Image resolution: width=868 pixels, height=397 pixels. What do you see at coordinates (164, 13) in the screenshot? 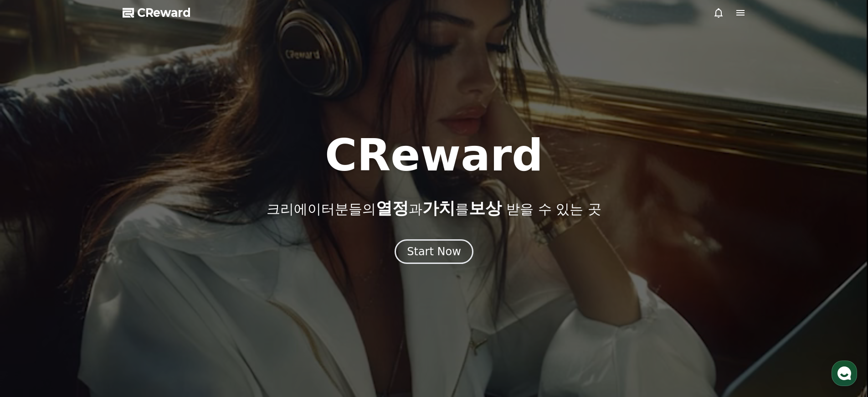
I see `span: CReward` at bounding box center [164, 13].